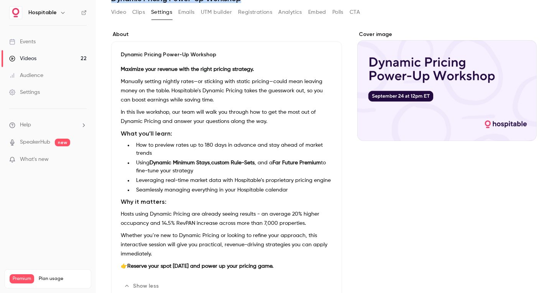 This screenshot has height=293, width=552. I want to click on div: Audience, so click(26, 76).